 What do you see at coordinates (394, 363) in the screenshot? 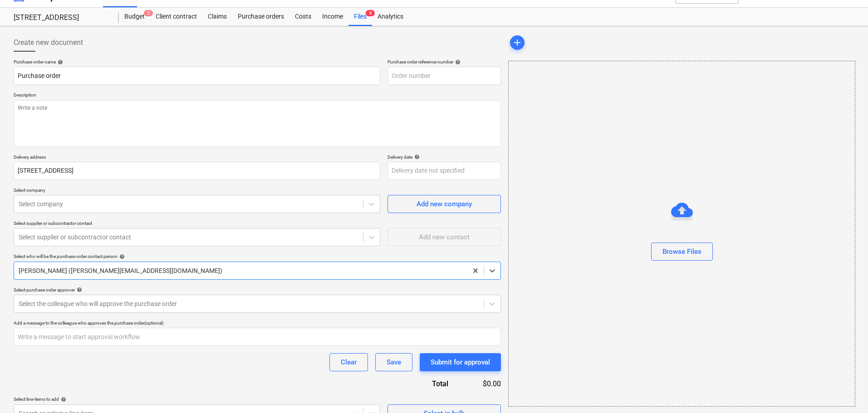
I see `div: Save` at bounding box center [394, 363].